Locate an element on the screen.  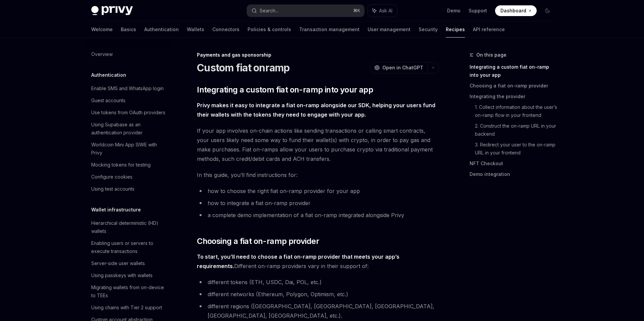
div: Mocking tokens for testing is located at coordinates (121, 165).